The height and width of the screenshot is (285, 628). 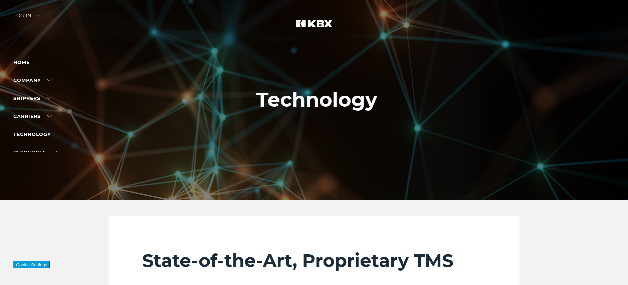 What do you see at coordinates (314, 28) in the screenshot?
I see `img: kbx logo` at bounding box center [314, 28].